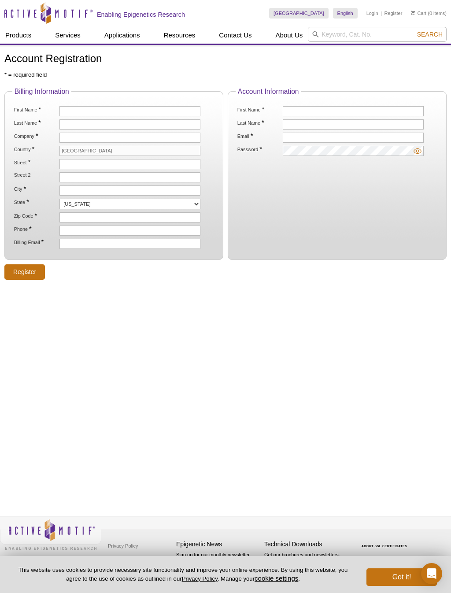 This screenshot has height=593, width=451. I want to click on label: Zip Code, so click(36, 216).